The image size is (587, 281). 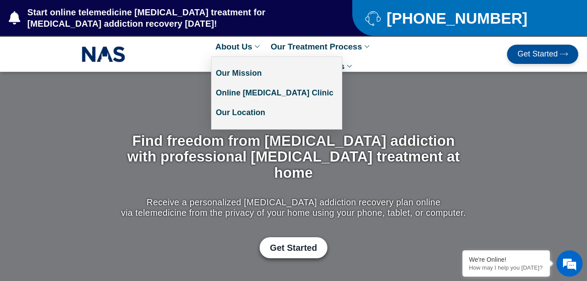 What do you see at coordinates (104, 54) in the screenshot?
I see `img: NAS_email_signature-removebg-preview.png` at bounding box center [104, 54].